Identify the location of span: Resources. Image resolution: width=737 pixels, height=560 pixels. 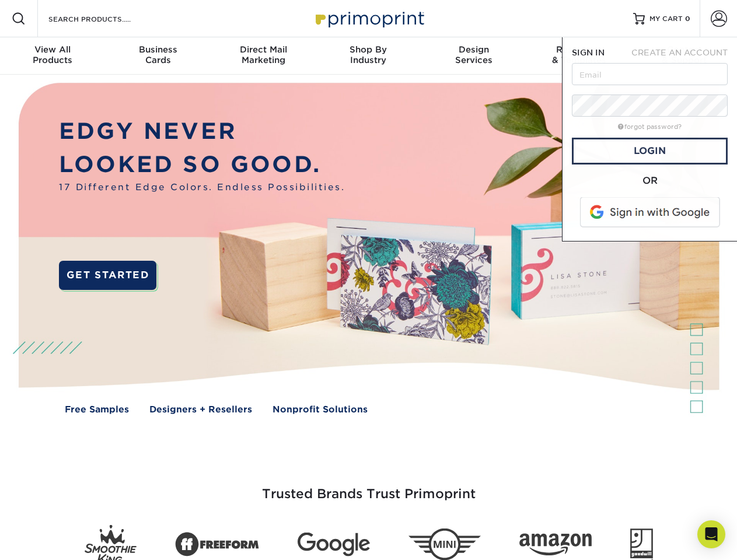
(579, 49).